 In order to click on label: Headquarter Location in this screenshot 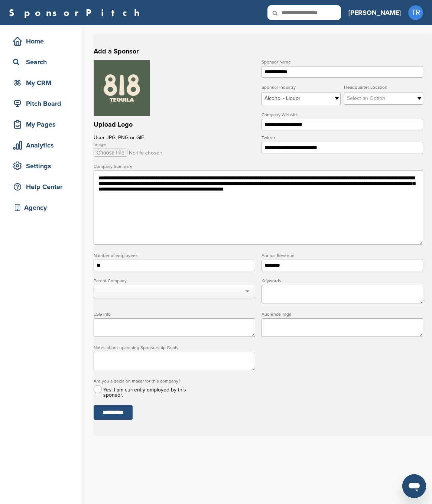, I will do `click(383, 87)`.